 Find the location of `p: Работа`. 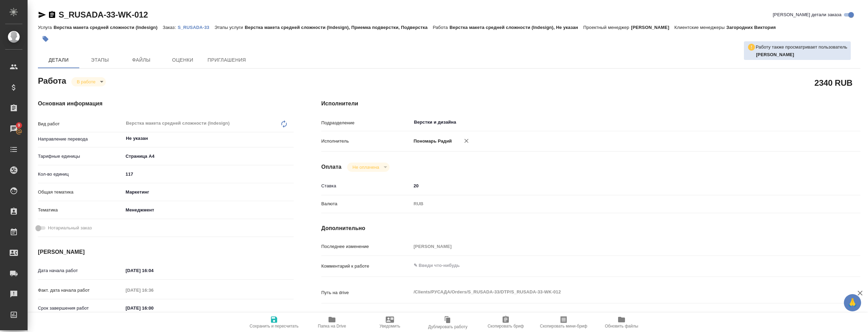

p: Работа is located at coordinates (441, 27).